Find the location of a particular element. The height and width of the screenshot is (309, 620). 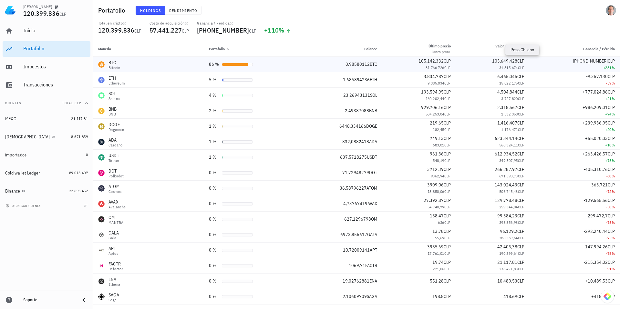

span: 418,69 is located at coordinates (510, 297).